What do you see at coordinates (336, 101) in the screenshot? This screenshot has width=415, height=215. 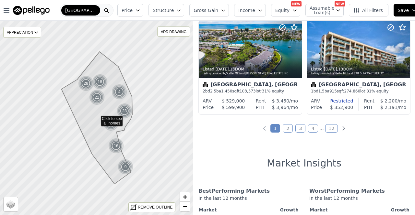 I see `div: Restricted` at bounding box center [336, 101].